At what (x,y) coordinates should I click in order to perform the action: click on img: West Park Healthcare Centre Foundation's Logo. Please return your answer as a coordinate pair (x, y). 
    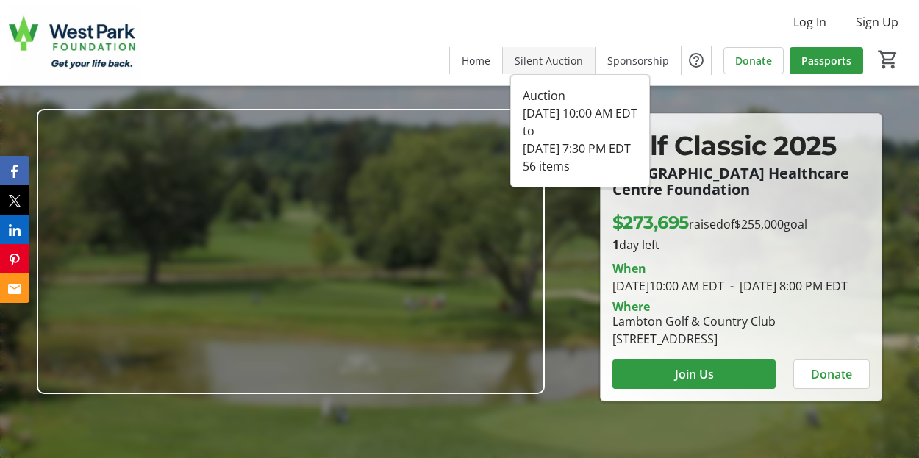
    Looking at the image, I should click on (74, 43).